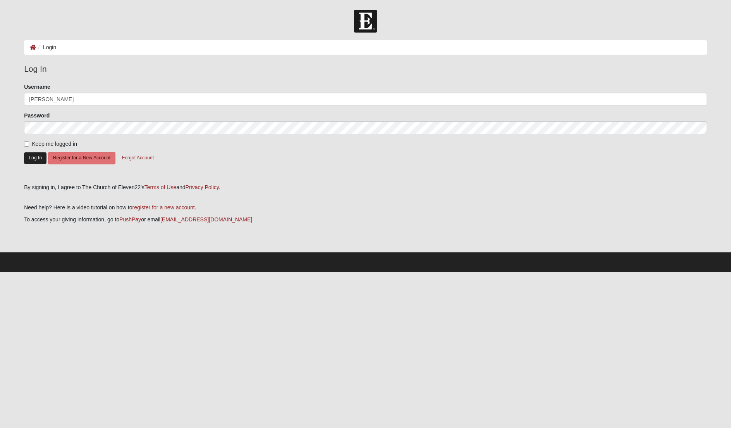 This screenshot has width=731, height=428. Describe the element at coordinates (365, 21) in the screenshot. I see `img: Church of Eleven22 Logo` at that location.